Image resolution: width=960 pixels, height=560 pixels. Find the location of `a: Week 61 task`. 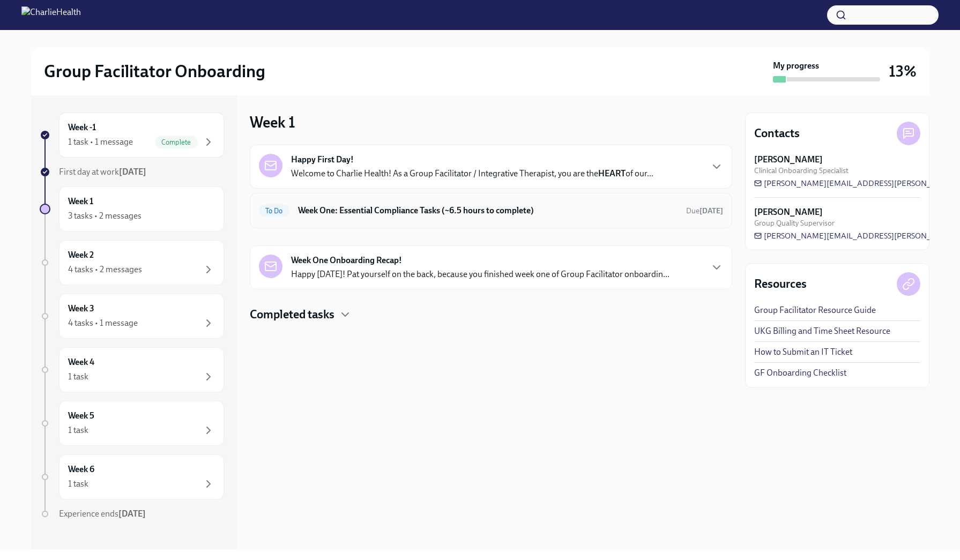

a: Week 61 task is located at coordinates (132, 477).